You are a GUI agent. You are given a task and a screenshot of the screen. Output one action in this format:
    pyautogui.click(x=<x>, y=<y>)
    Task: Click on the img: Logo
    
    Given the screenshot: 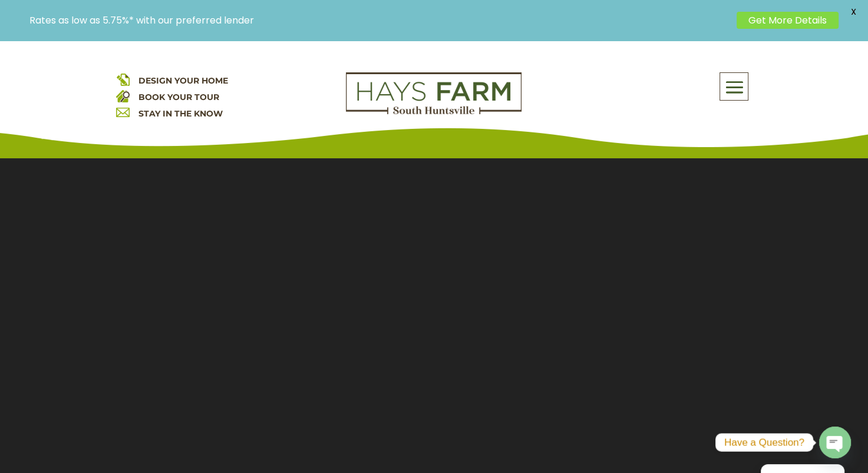 What is the action you would take?
    pyautogui.click(x=434, y=94)
    